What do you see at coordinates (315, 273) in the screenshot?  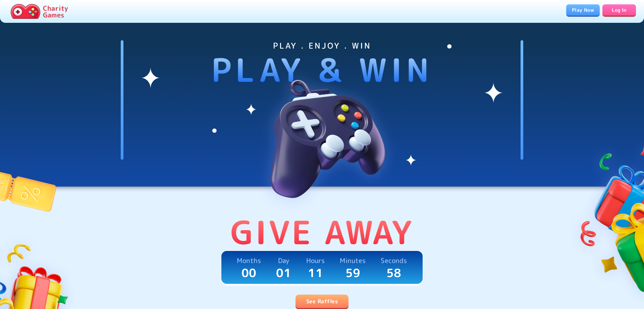 I see `p: 11` at bounding box center [315, 273].